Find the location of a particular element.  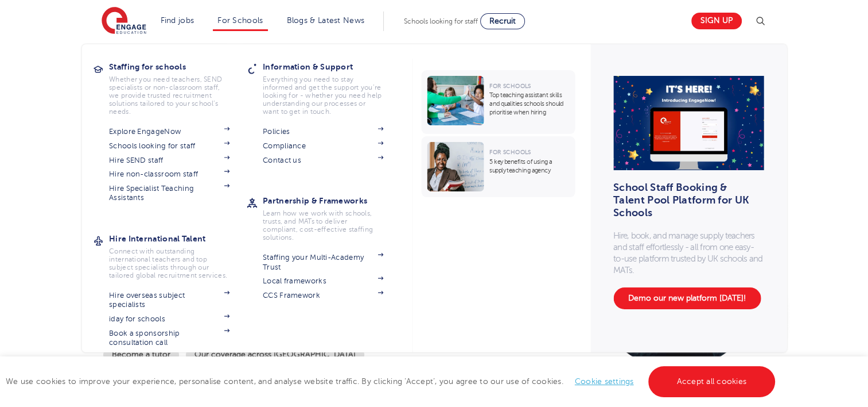

p: Connect with outstanding international teachers and top subject specialists through our tailored ... is located at coordinates (169, 263).